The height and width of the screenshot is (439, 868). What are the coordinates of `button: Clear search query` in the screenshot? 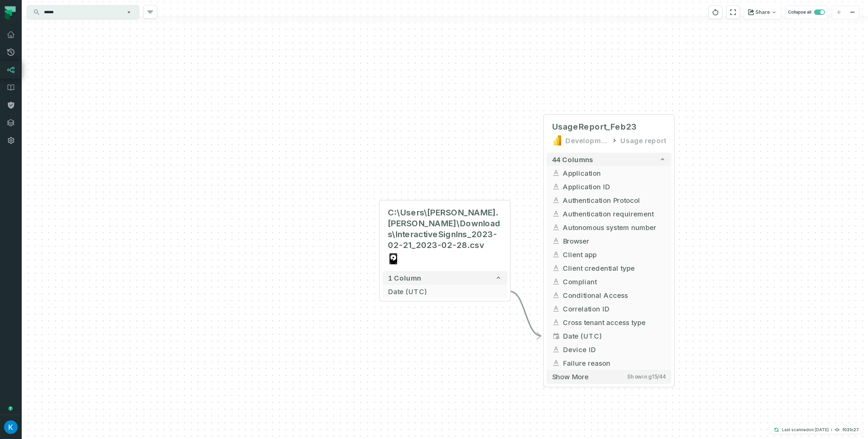 It's located at (129, 12).